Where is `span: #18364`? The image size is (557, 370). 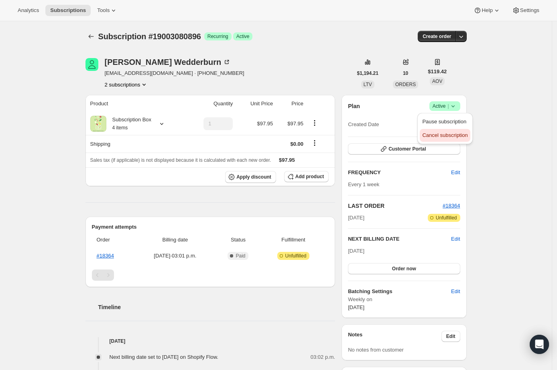
span: #18364 is located at coordinates (451, 206).